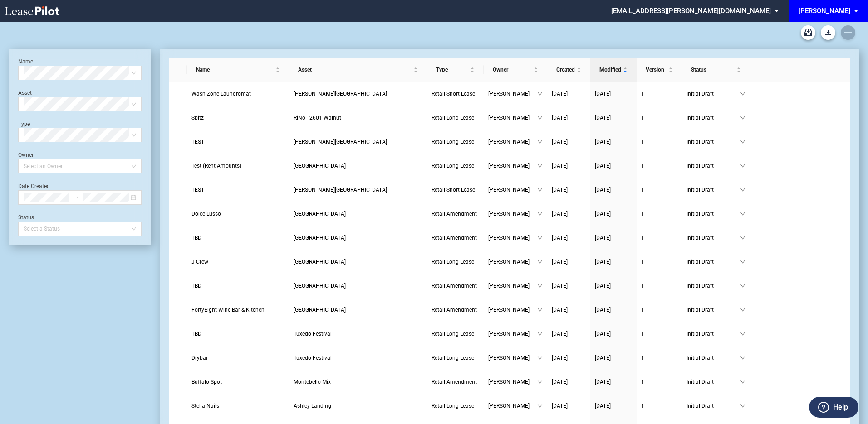  Describe the element at coordinates (76, 198) in the screenshot. I see `span: swap-right` at that location.